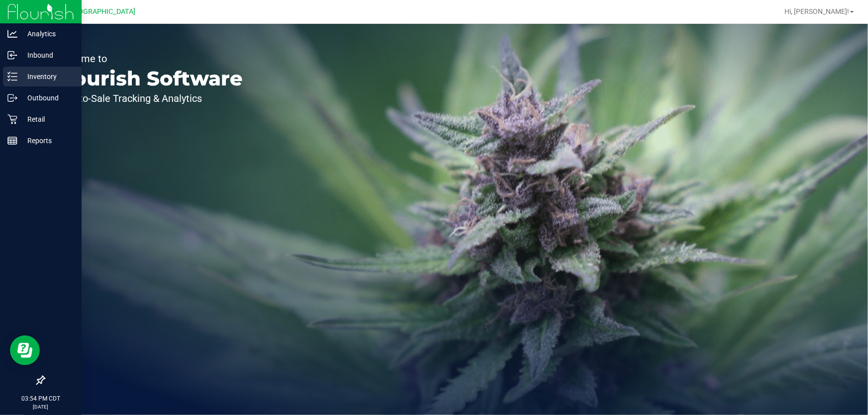 This screenshot has height=415, width=868. What do you see at coordinates (12, 34) in the screenshot?
I see `inline-svg: Analytics` at bounding box center [12, 34].